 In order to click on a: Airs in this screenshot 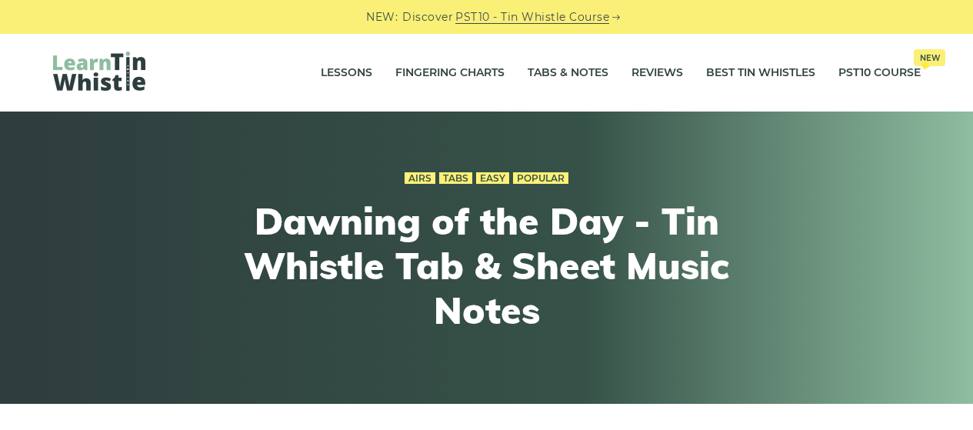, I will do `click(420, 178)`.